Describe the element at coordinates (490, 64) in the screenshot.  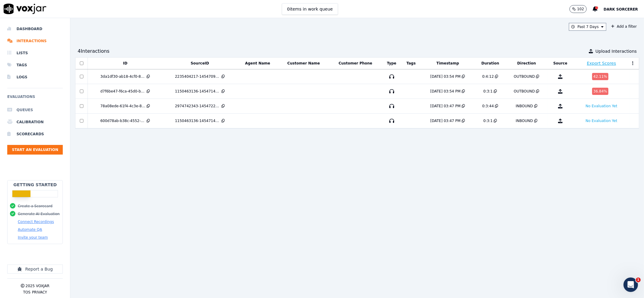
I see `button: Duration` at that location.